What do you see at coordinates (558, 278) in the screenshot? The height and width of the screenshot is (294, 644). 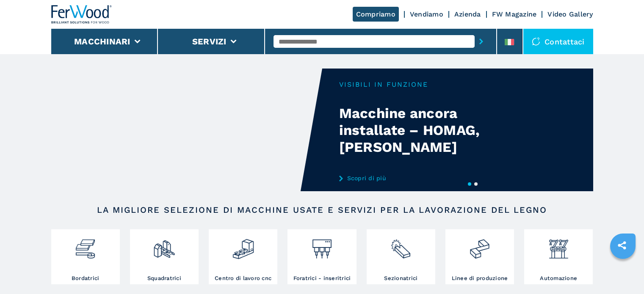 I see `h3: Automazione` at bounding box center [558, 278].